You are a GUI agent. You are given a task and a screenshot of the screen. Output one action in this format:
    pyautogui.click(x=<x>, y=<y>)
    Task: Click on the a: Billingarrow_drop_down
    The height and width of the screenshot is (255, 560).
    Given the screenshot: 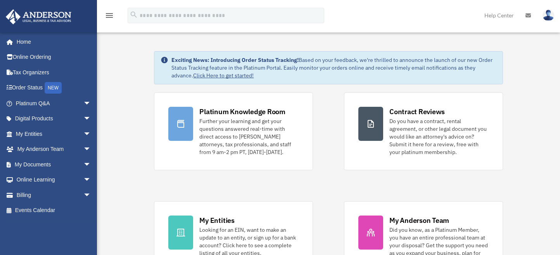 What is the action you would take?
    pyautogui.click(x=54, y=195)
    